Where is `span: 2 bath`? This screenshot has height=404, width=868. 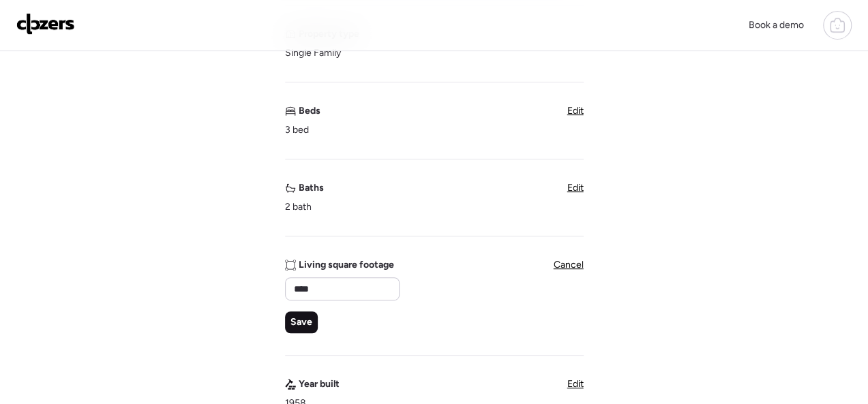
span: 2 bath is located at coordinates (298, 208).